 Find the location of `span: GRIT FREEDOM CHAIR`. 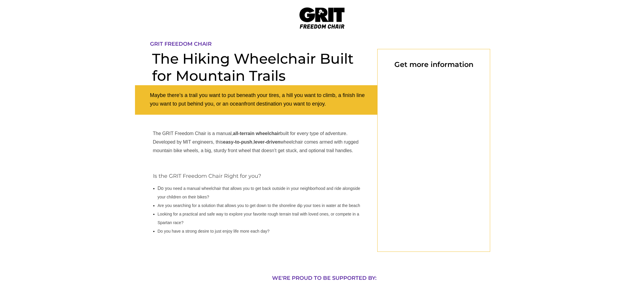

span: GRIT FREEDOM CHAIR is located at coordinates (181, 44).